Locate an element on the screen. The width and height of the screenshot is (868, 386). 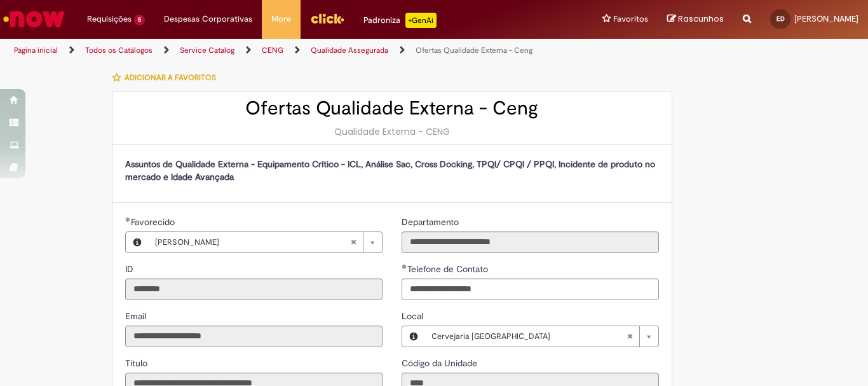
span: Requisições is located at coordinates (109, 19).